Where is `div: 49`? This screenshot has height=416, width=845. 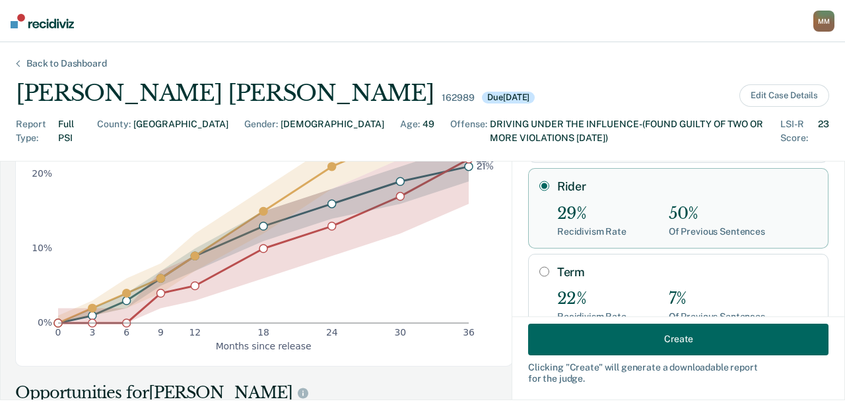
div: 49 is located at coordinates (428, 131).